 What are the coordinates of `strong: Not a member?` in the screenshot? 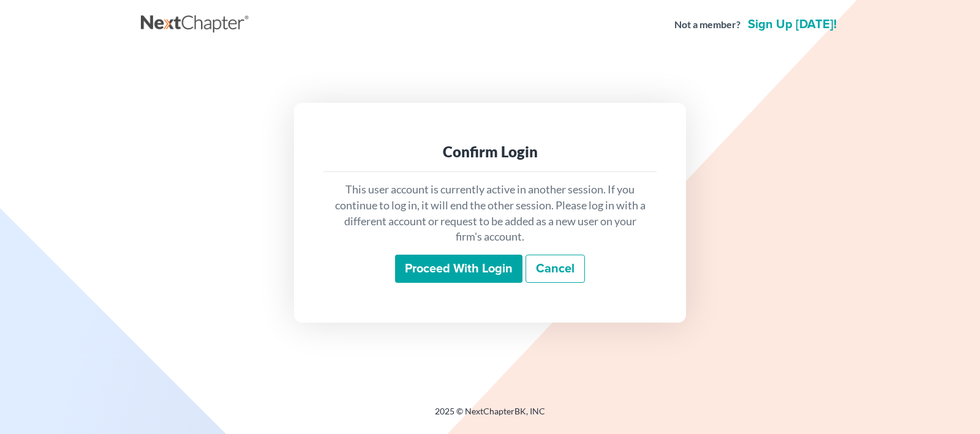 It's located at (708, 24).